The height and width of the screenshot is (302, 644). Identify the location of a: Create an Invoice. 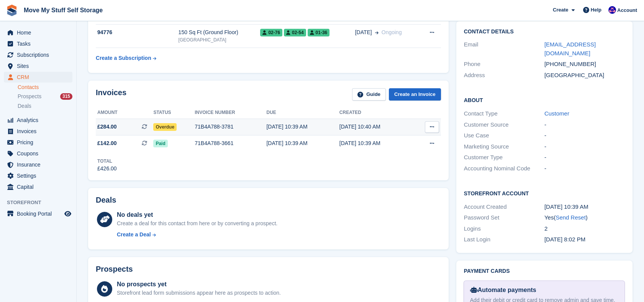
(415, 94).